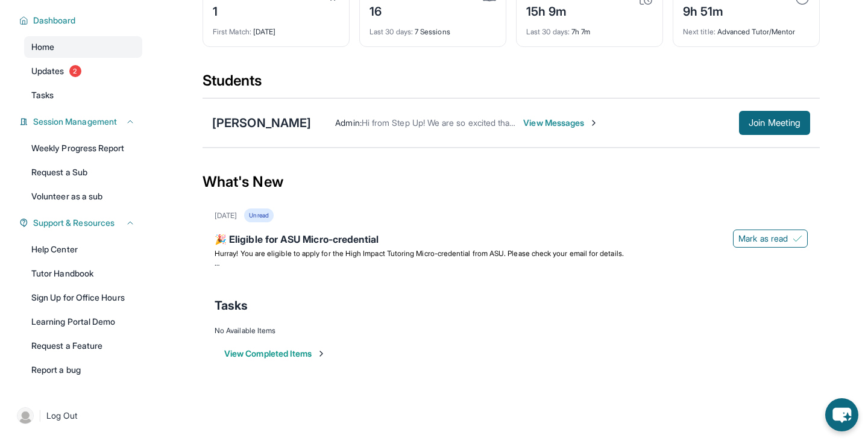 The height and width of the screenshot is (441, 868). What do you see at coordinates (83, 249) in the screenshot?
I see `a: Help Center` at bounding box center [83, 249].